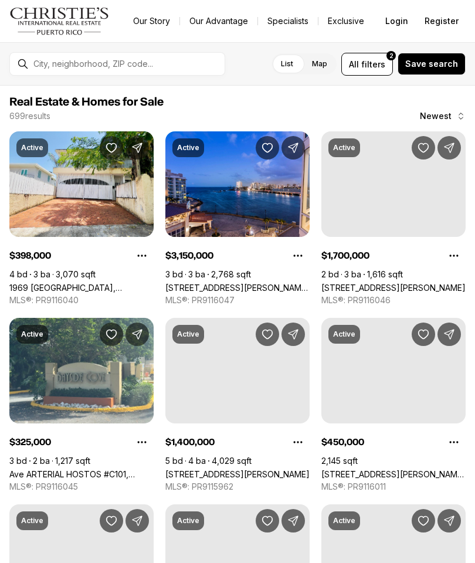 The height and width of the screenshot is (563, 475). Describe the element at coordinates (219, 21) in the screenshot. I see `a: Our Advantage` at that location.